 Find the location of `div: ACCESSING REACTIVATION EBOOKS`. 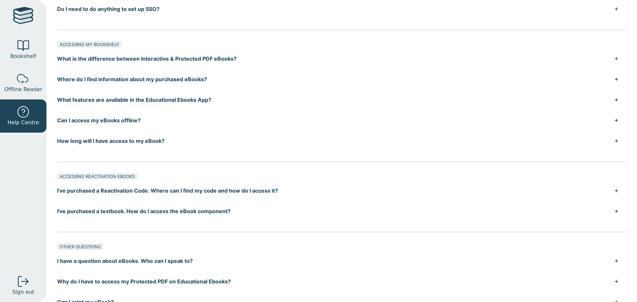

div: ACCESSING REACTIVATION EBOOKS is located at coordinates (97, 177).